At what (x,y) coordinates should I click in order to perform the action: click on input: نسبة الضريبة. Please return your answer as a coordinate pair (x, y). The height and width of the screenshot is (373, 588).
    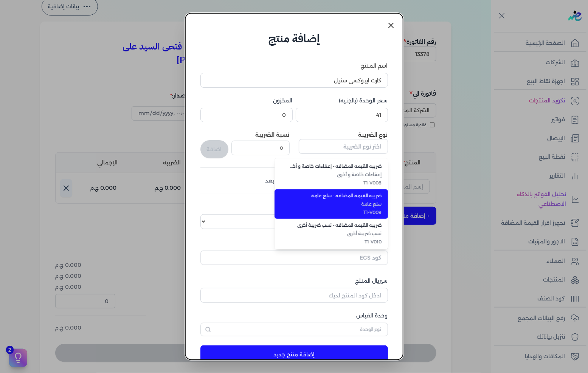
    Looking at the image, I should click on (261, 148).